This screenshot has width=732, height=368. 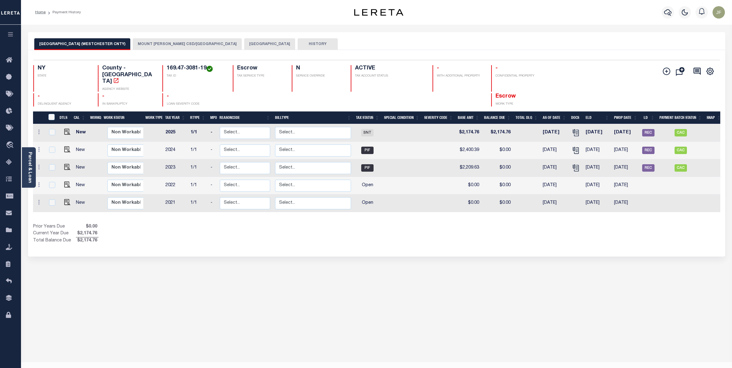 I want to click on p: IN BANKRUPTCY, so click(x=128, y=104).